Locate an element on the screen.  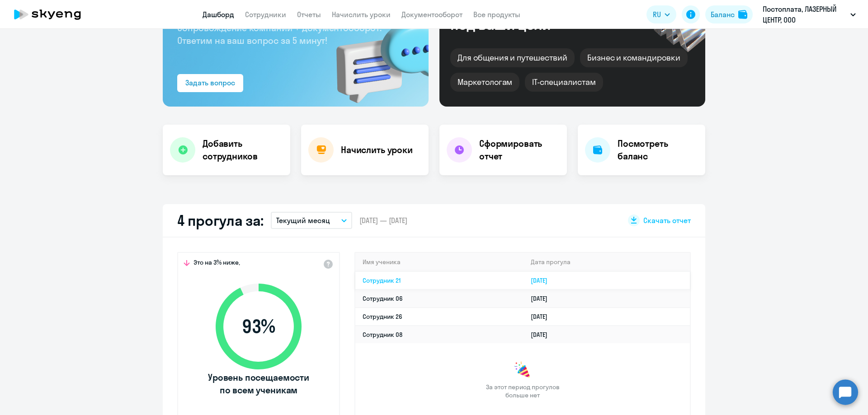
button: RU is located at coordinates (662, 15).